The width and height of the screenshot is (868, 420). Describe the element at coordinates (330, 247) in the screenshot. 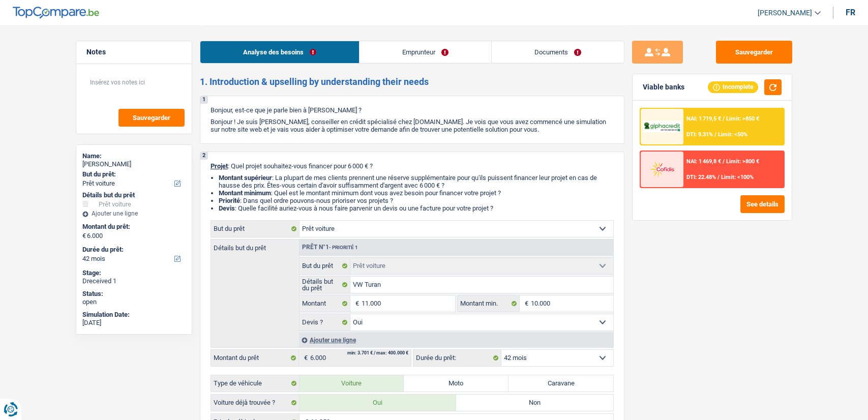

I see `div: Prêt n°1` at that location.